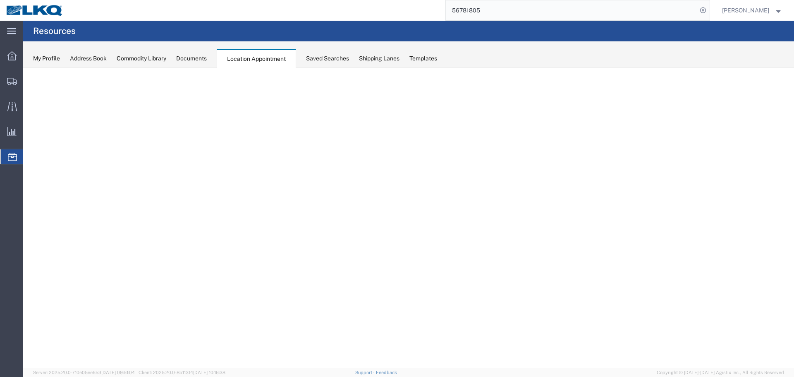 Image resolution: width=794 pixels, height=377 pixels. What do you see at coordinates (35, 10) in the screenshot?
I see `img: logo` at bounding box center [35, 10].